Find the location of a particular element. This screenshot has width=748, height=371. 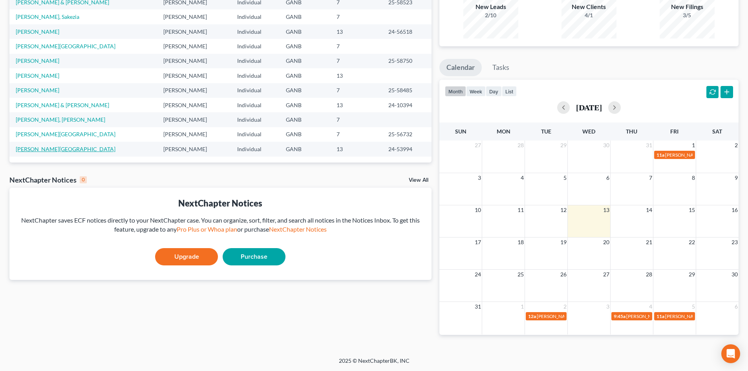

span: Fri is located at coordinates (674, 131).